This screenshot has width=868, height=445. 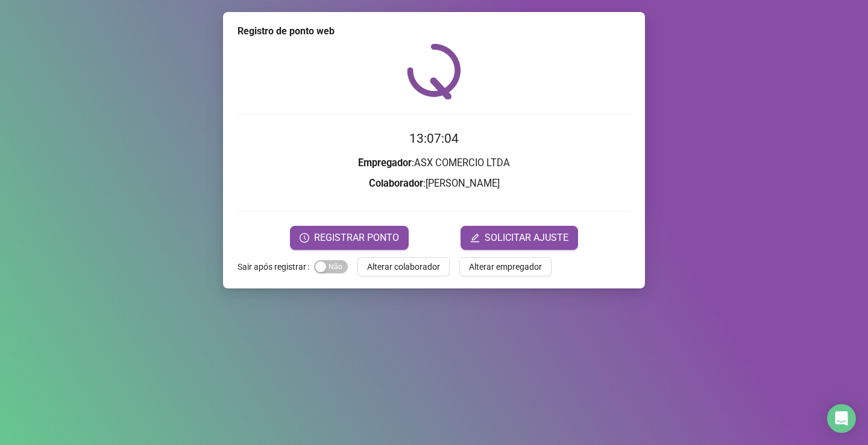 What do you see at coordinates (434, 139) in the screenshot?
I see `time: 13:07:04` at bounding box center [434, 139].